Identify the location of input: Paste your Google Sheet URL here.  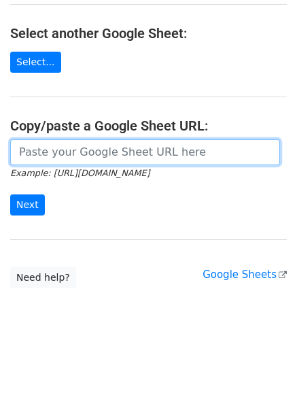
(145, 152).